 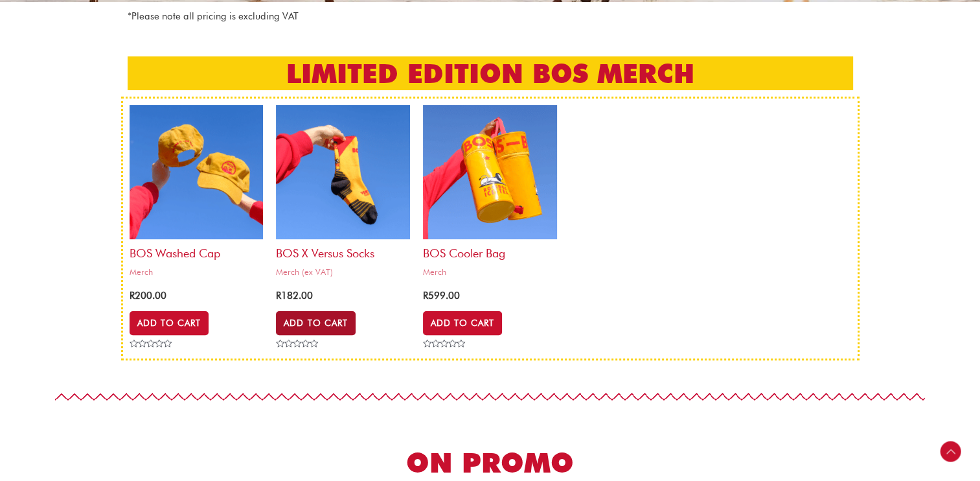 What do you see at coordinates (489, 193) in the screenshot?
I see `a: BOS Cooler bagMerch` at bounding box center [489, 193].